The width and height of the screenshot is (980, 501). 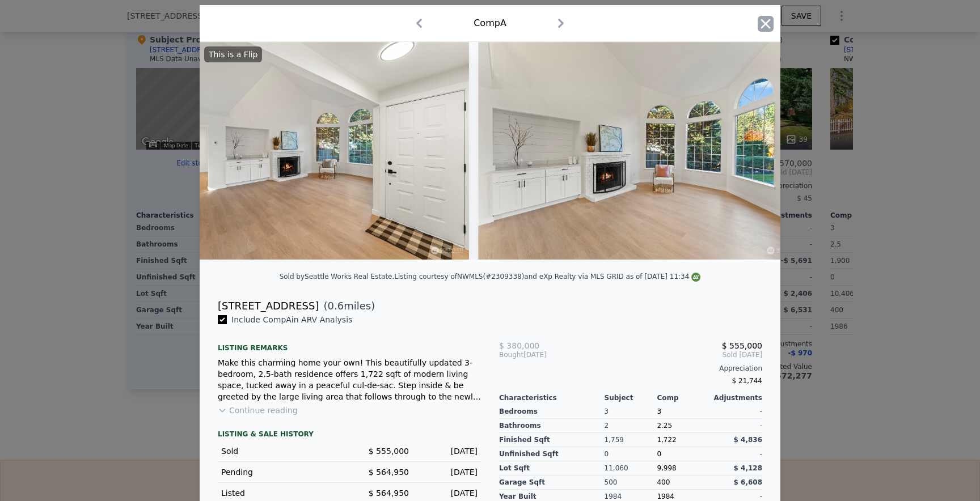 I want to click on div: This is a Flip, so click(x=233, y=55).